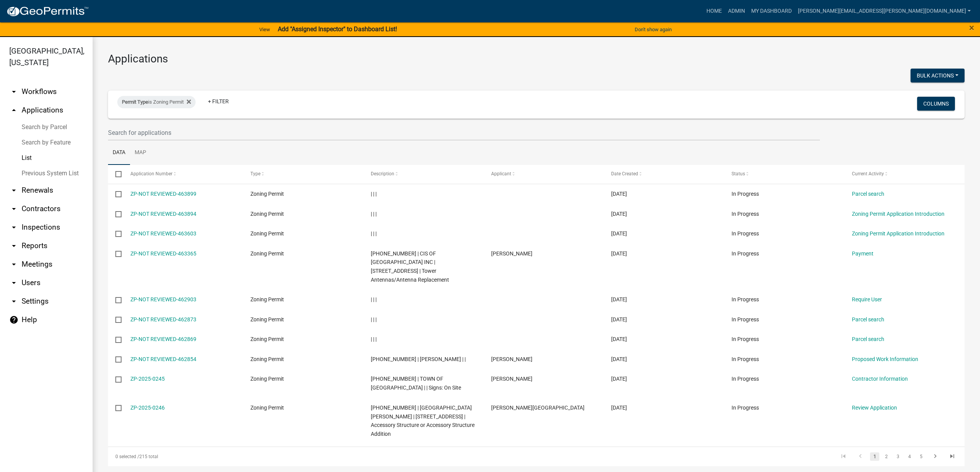  I want to click on span: Application Number, so click(151, 174).